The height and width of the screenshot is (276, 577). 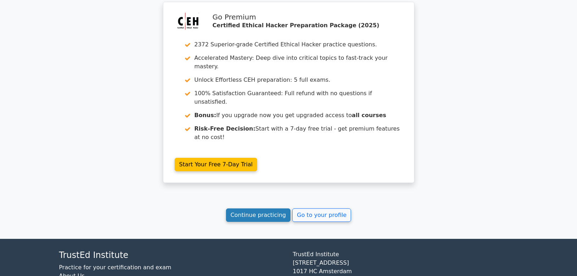 What do you see at coordinates (216, 165) in the screenshot?
I see `a: Start Your Free 7-Day Trial` at bounding box center [216, 165].